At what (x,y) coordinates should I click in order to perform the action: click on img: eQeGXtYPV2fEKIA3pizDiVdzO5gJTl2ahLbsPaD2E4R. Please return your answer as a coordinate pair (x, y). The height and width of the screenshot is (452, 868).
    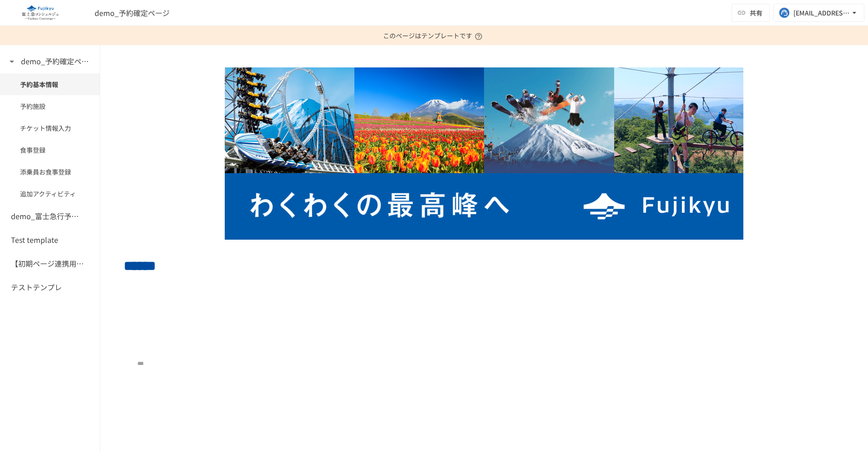
    Looking at the image, I should click on (40, 13).